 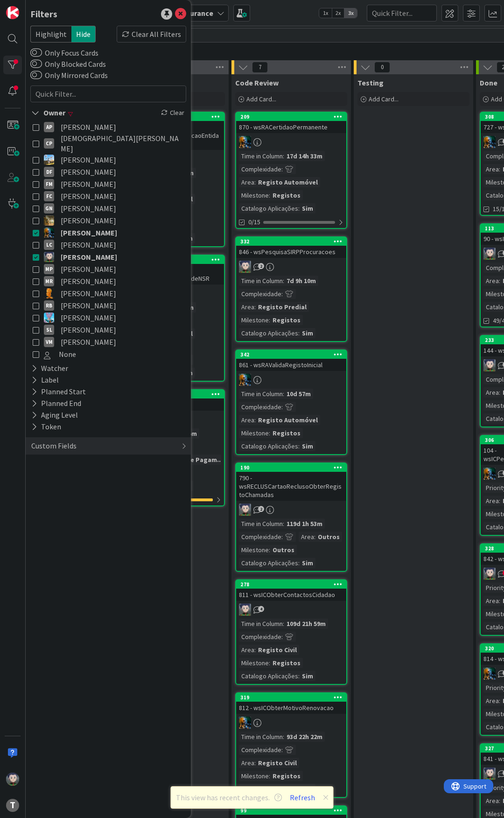 I want to click on div: 278, so click(x=293, y=584).